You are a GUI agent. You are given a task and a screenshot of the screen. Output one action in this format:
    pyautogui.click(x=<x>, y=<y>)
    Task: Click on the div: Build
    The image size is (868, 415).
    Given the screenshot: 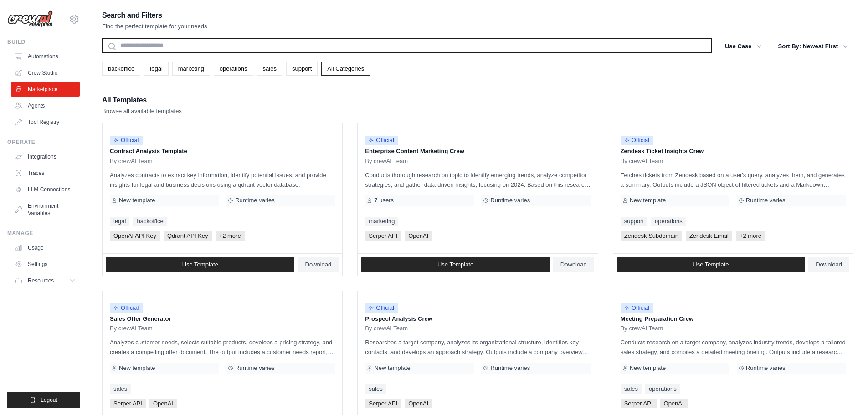 What is the action you would take?
    pyautogui.click(x=43, y=42)
    